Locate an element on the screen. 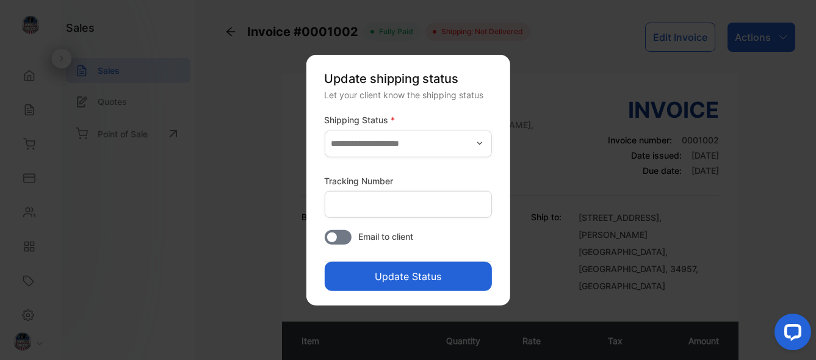 This screenshot has width=816, height=360. button: Update Status is located at coordinates (407, 276).